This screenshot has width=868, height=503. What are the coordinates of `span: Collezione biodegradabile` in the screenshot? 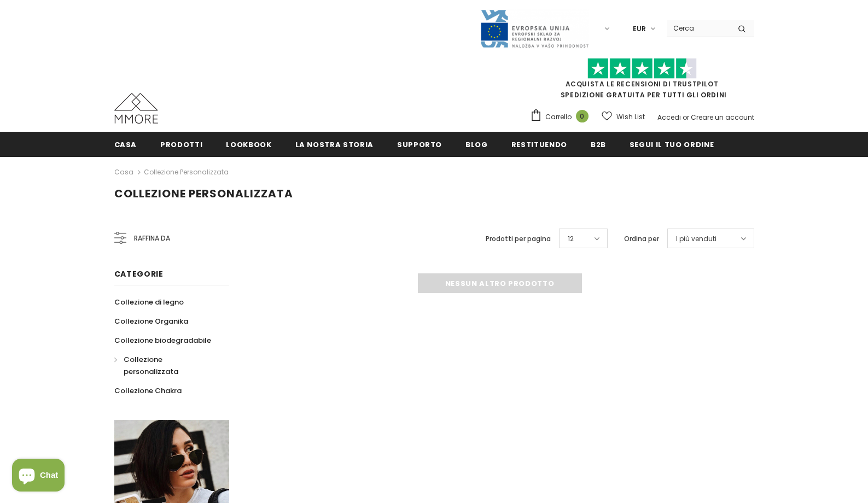 It's located at (162, 340).